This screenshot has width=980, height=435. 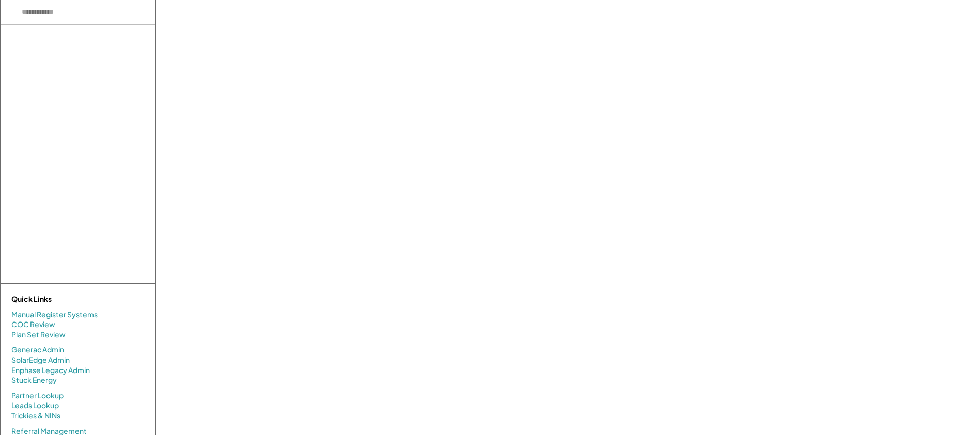 What do you see at coordinates (38, 335) in the screenshot?
I see `a: Plan Set Review` at bounding box center [38, 335].